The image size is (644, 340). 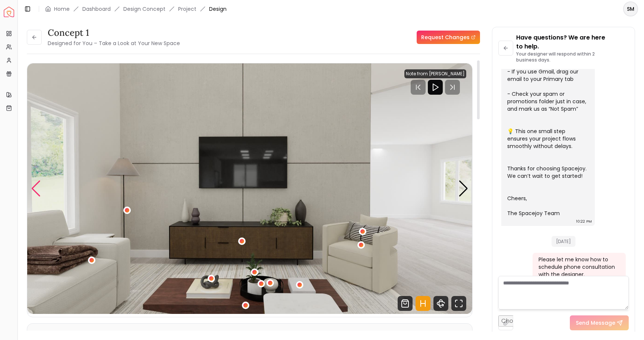 I want to click on span: SM, so click(x=630, y=9).